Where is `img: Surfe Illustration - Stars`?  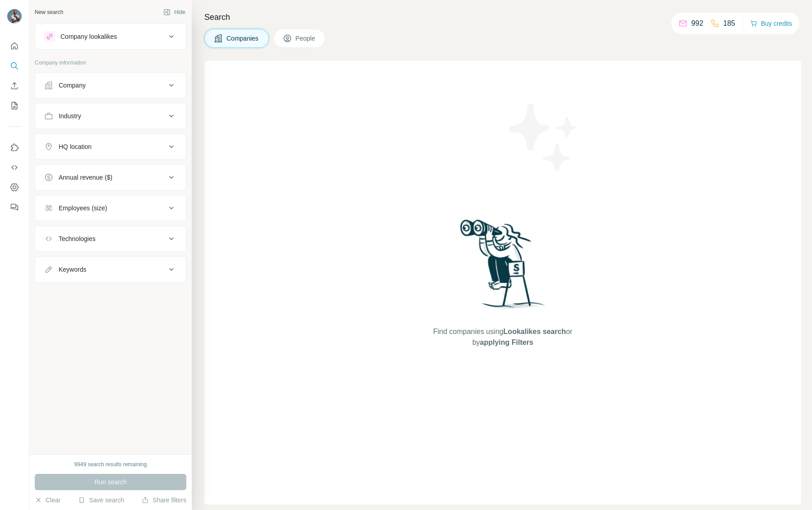
img: Surfe Illustration - Stars is located at coordinates (544, 137).